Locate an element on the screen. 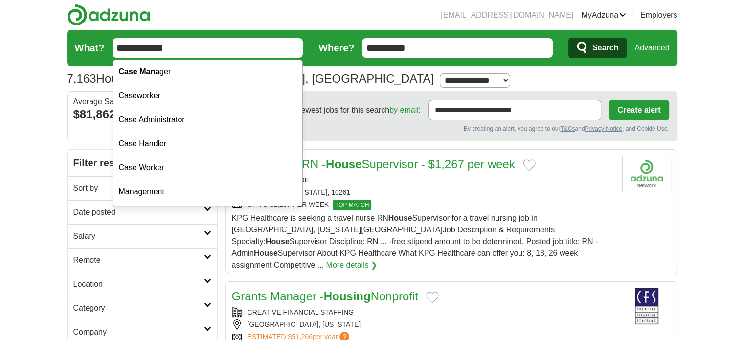 The image size is (744, 340). div: ger is located at coordinates (208, 72).